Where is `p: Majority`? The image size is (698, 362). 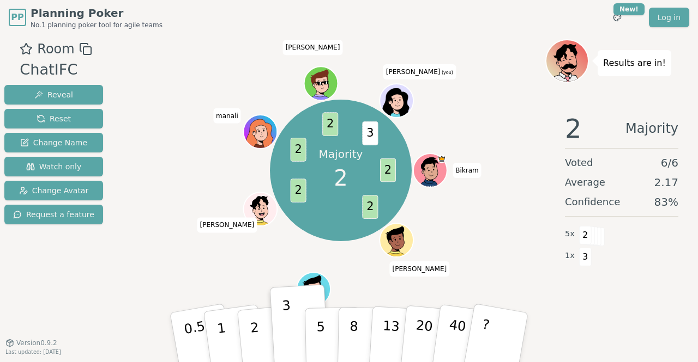 p: Majority is located at coordinates (341, 154).